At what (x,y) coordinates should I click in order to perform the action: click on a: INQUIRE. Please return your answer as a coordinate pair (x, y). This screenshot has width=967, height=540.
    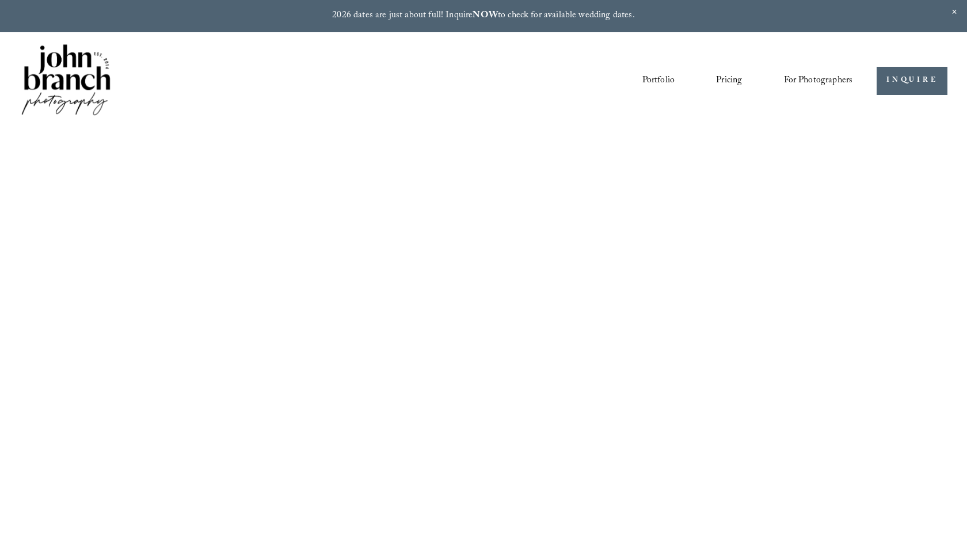
    Looking at the image, I should click on (912, 81).